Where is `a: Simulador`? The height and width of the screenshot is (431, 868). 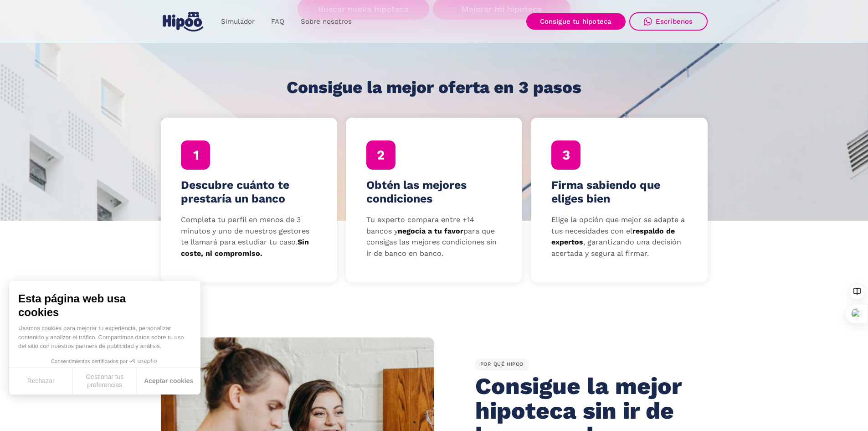 a: Simulador is located at coordinates (238, 21).